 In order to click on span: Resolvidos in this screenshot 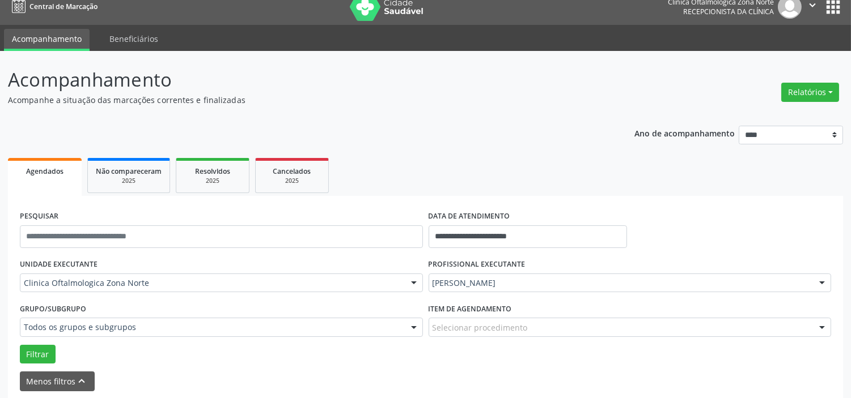, I will do `click(213, 171)`.